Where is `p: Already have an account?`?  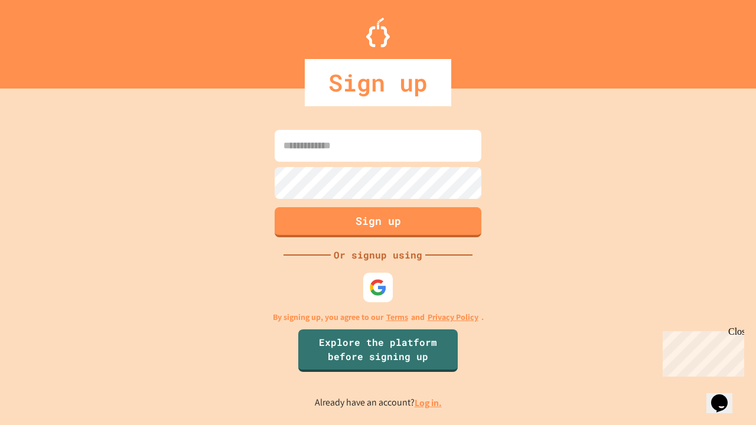
p: Already have an account? is located at coordinates (378, 403).